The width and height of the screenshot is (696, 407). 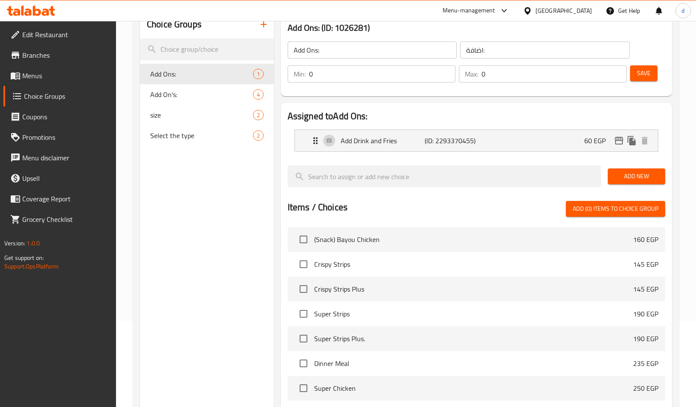 What do you see at coordinates (207, 136) in the screenshot?
I see `div: Select the type2` at bounding box center [207, 136].